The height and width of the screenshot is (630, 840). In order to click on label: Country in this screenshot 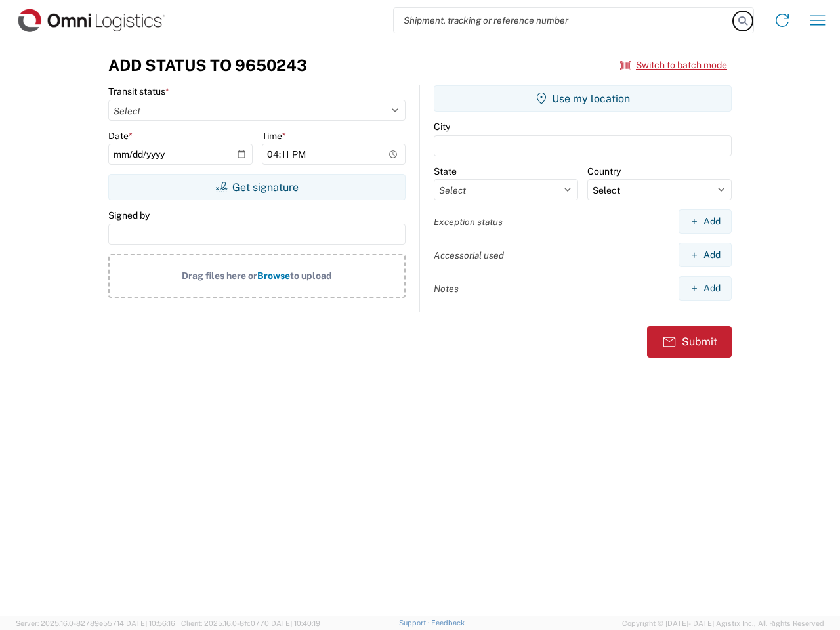, I will do `click(604, 171)`.